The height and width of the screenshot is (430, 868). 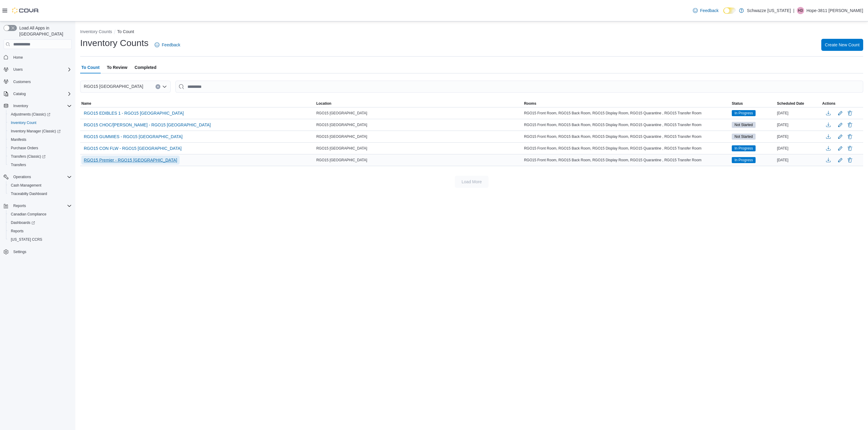 What do you see at coordinates (40, 156) in the screenshot?
I see `a: Transfers (Classic)` at bounding box center [40, 156].